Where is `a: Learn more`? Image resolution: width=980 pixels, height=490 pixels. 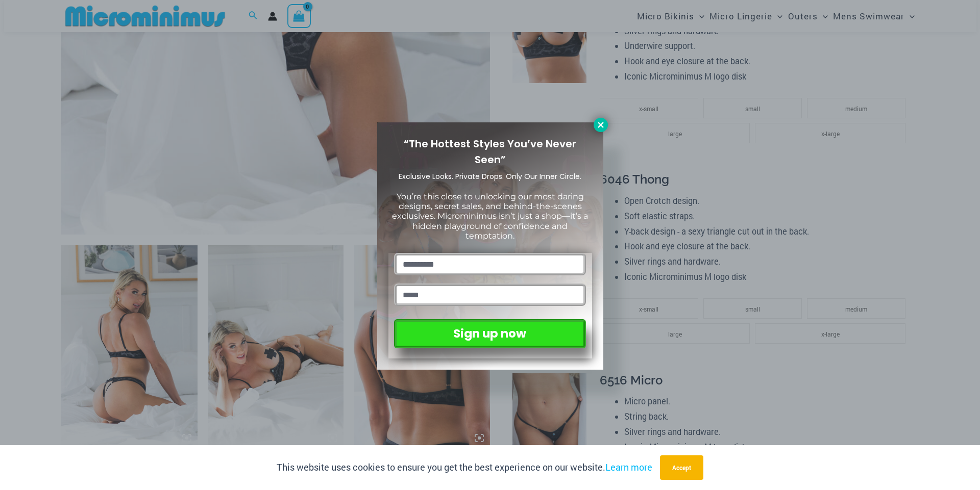
a: Learn more is located at coordinates (629, 467).